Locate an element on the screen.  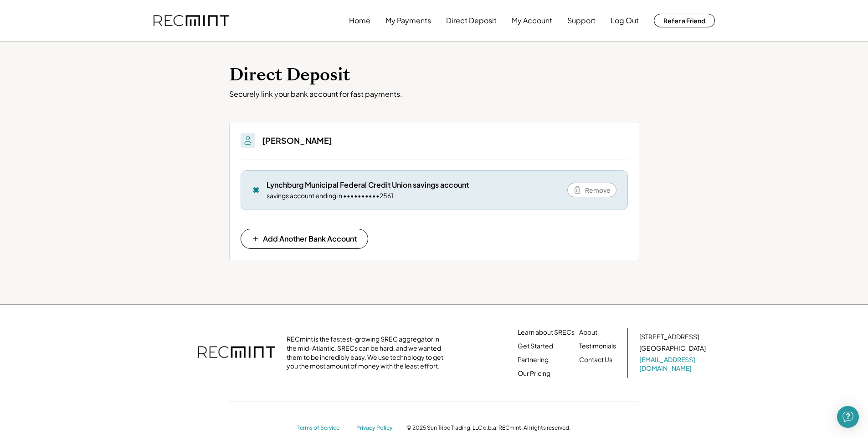
button: My Account is located at coordinates (532, 21).